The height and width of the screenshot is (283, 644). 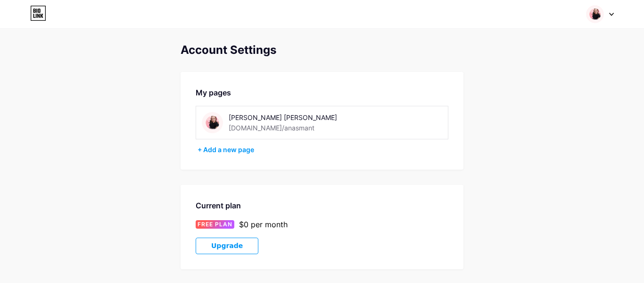 I want to click on button: Upgrade, so click(x=227, y=246).